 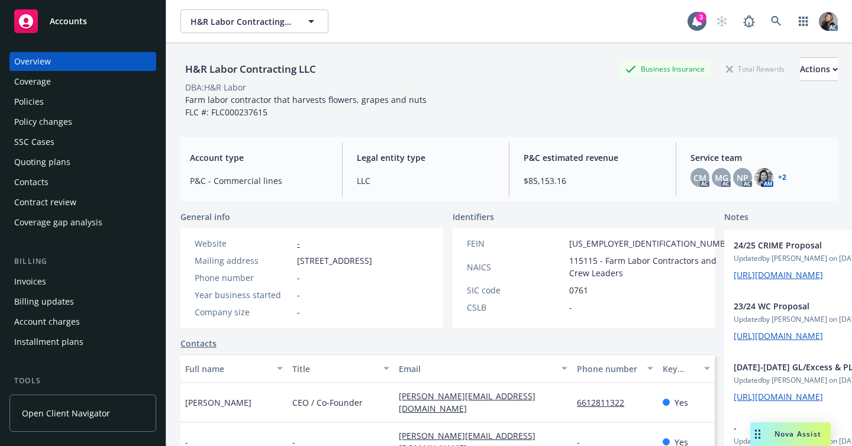 What do you see at coordinates (681, 402) in the screenshot?
I see `span: Yes` at bounding box center [681, 402].